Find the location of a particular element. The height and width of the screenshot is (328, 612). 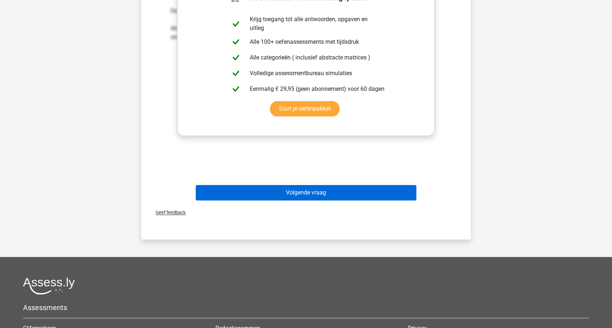

button: Volgende vraag is located at coordinates (306, 193).